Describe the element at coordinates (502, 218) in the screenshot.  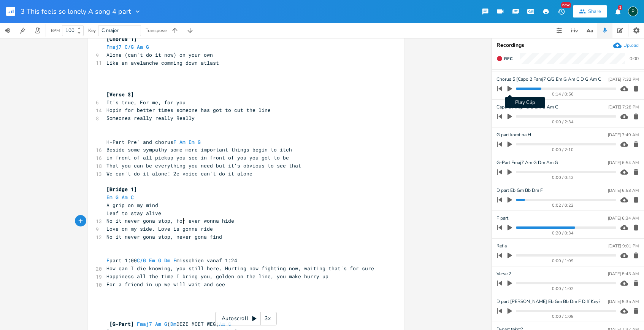
I see `span: F part` at that location.